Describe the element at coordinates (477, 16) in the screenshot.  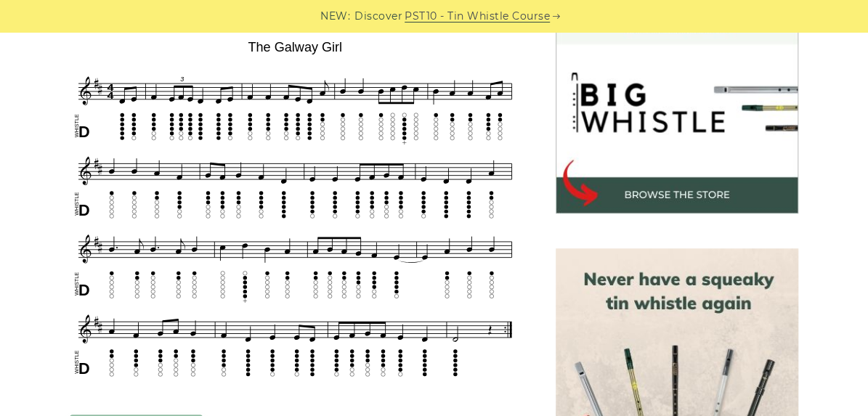
I see `a: PST10 - Tin Whistle Course` at that location.